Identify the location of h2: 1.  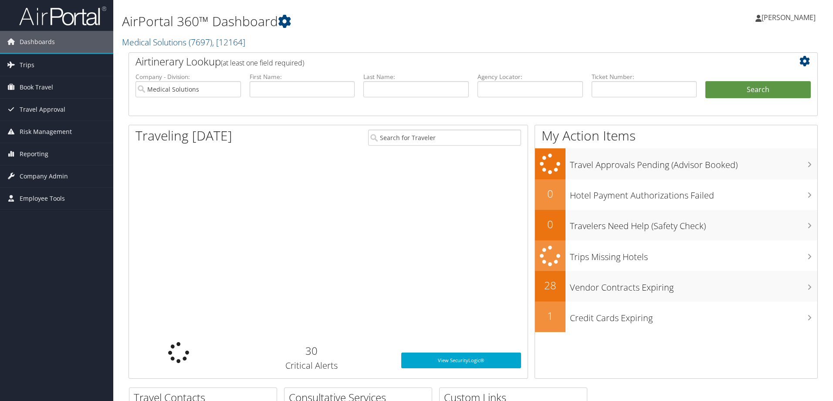
(551, 316).